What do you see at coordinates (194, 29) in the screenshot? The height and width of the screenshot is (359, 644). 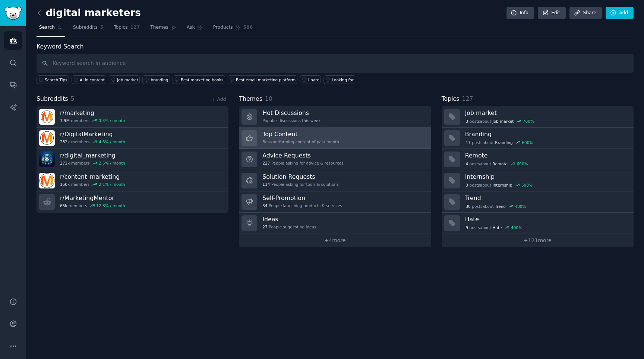 I see `a: Ask` at bounding box center [194, 29].